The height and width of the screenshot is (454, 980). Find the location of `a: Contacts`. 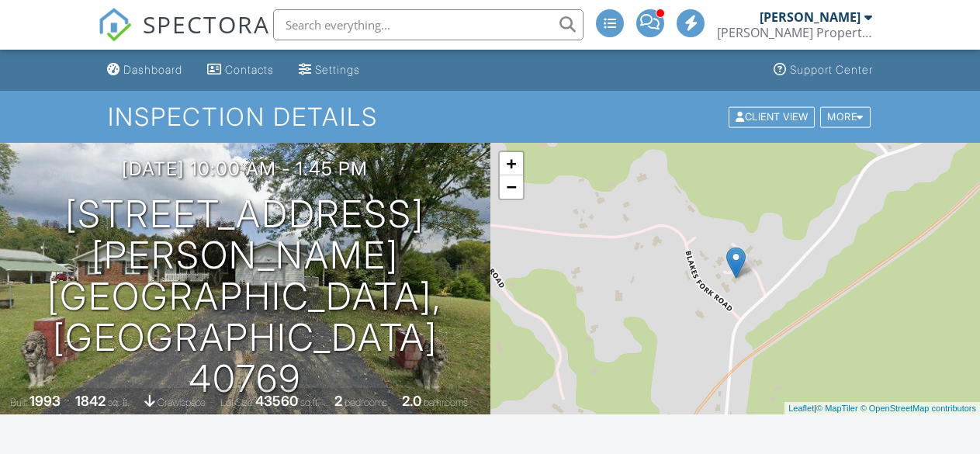

a: Contacts is located at coordinates (241, 69).